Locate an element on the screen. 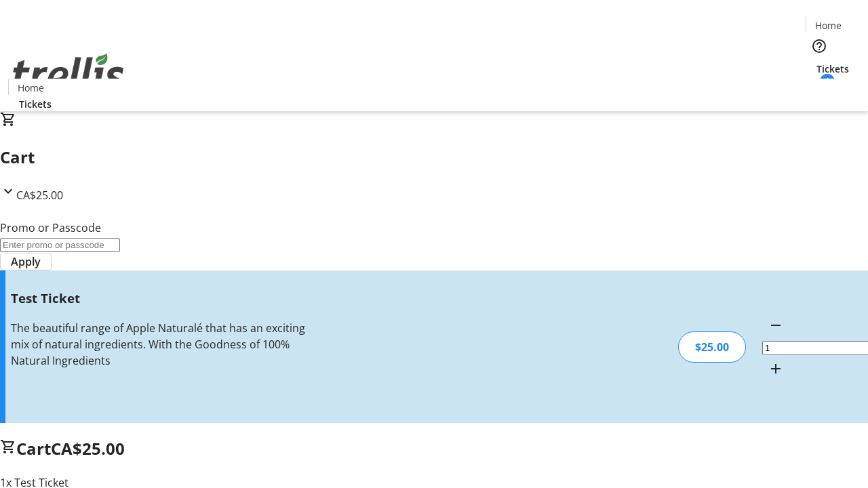 This screenshot has width=868, height=488. div: $25.00 is located at coordinates (712, 347).